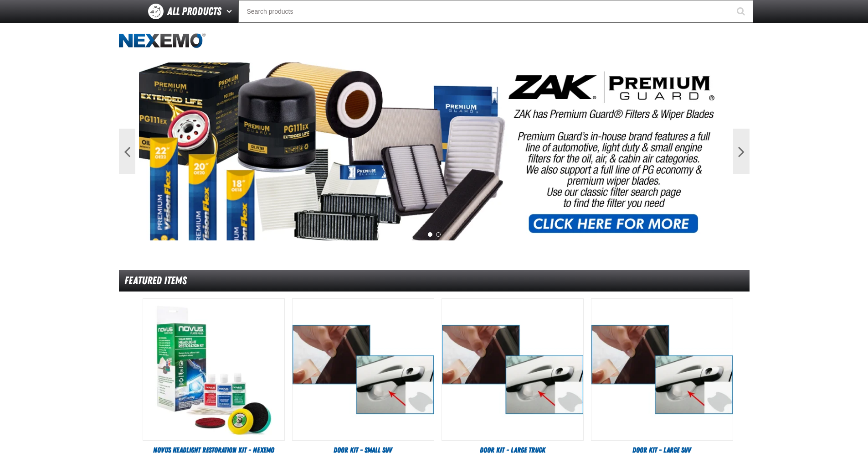  What do you see at coordinates (513, 369) in the screenshot?
I see `img: Door Kit - Large Truck` at bounding box center [513, 369].